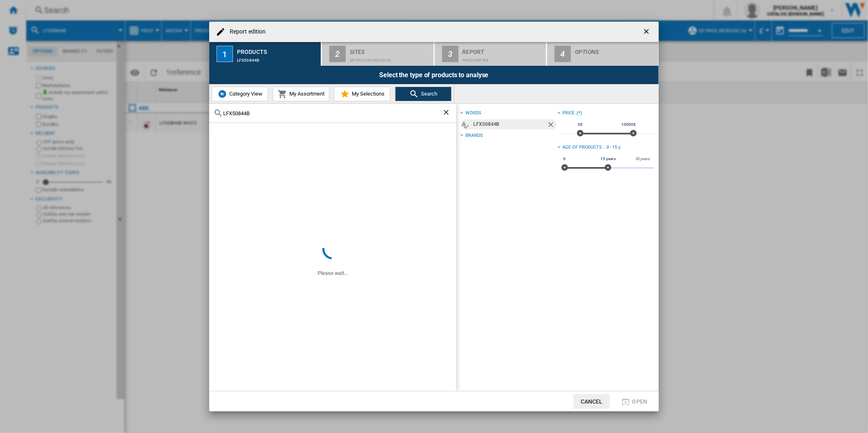  What do you see at coordinates (225, 54) in the screenshot?
I see `div: 1` at bounding box center [225, 54].